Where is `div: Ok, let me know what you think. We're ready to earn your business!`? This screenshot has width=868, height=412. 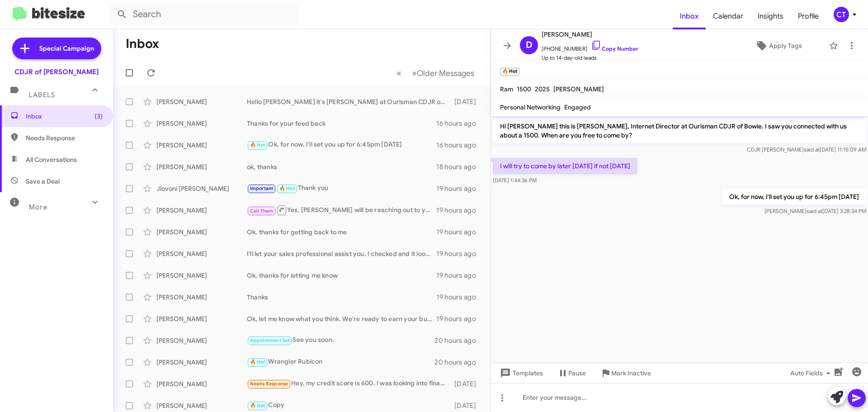
div: Ok, let me know what you think. We're ready to earn your business! is located at coordinates (341, 319).